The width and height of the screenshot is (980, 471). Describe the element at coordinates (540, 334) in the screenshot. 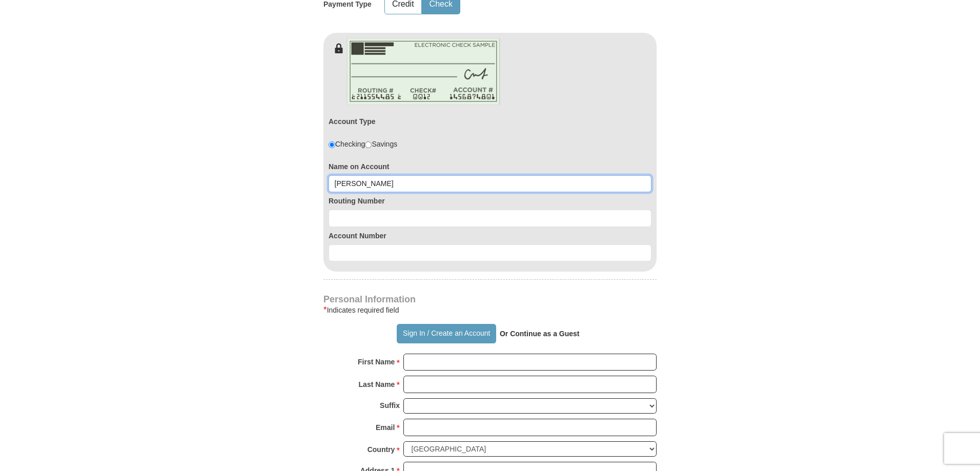

I see `strong: Or Continue as a Guest` at that location.